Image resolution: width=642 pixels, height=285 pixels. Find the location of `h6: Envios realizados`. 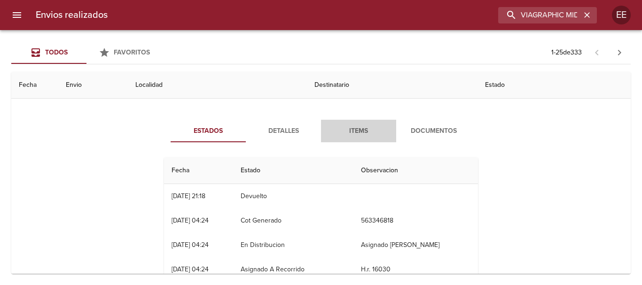

h6: Envios realizados is located at coordinates (71, 15).